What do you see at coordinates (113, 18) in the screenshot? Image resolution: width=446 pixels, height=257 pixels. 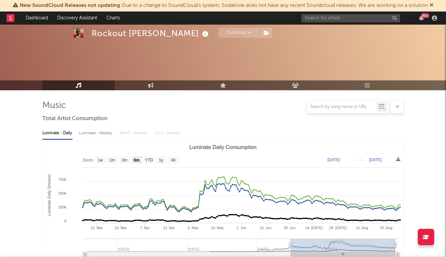 I see `a: Charts` at bounding box center [113, 18].